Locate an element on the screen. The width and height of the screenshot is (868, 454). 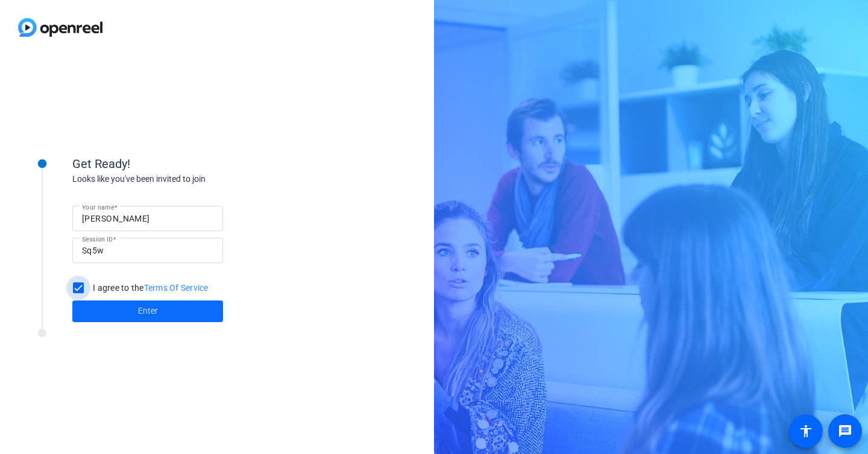
button: Enter is located at coordinates (148, 311).